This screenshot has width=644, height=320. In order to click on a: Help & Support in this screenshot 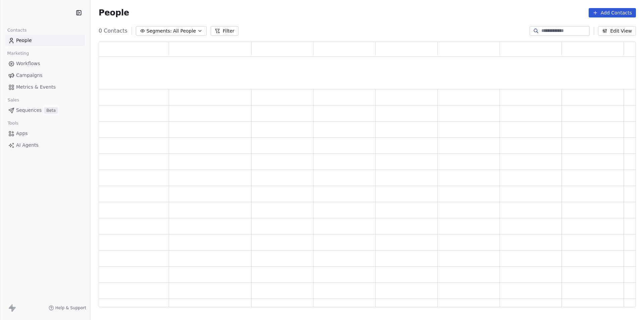, I will do `click(67, 308)`.